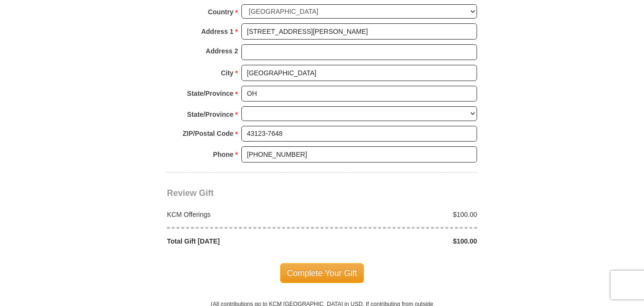 The height and width of the screenshot is (306, 644). I want to click on strong: Phone, so click(223, 154).